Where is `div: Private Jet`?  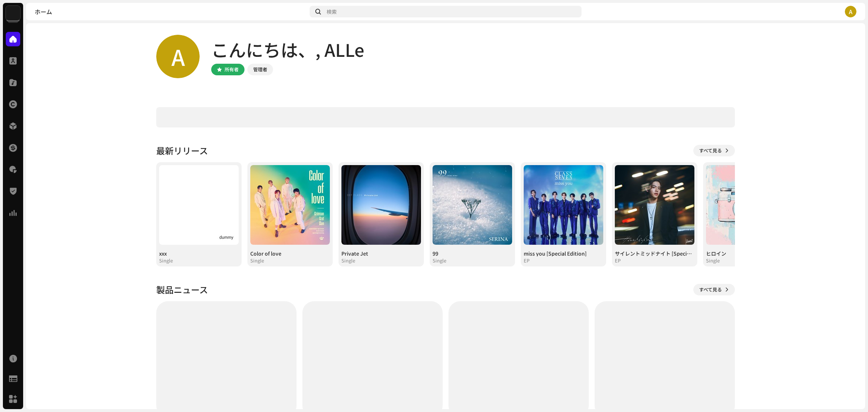 div: Private Jet is located at coordinates (382, 253).